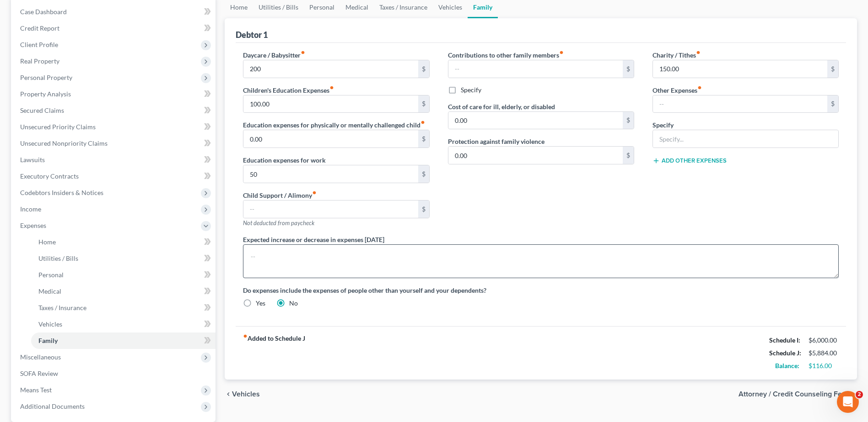 The width and height of the screenshot is (868, 422). I want to click on div: In observance of the NextChapter team will be out of office on . Our team will be unavailable for..., so click(78, 108).